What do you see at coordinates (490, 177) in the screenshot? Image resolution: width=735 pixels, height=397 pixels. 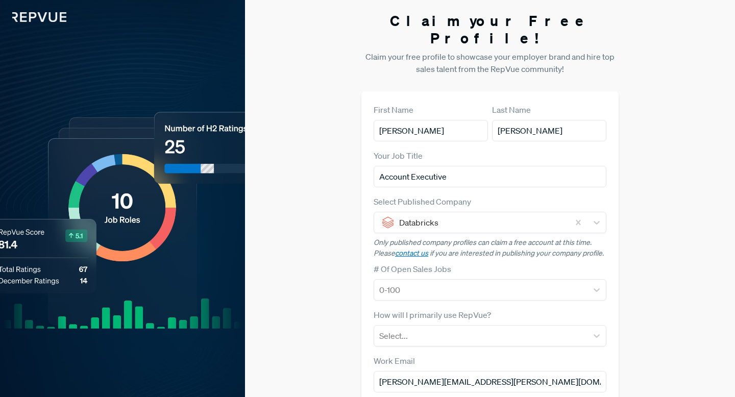 I see `input: Title` at bounding box center [490, 177].